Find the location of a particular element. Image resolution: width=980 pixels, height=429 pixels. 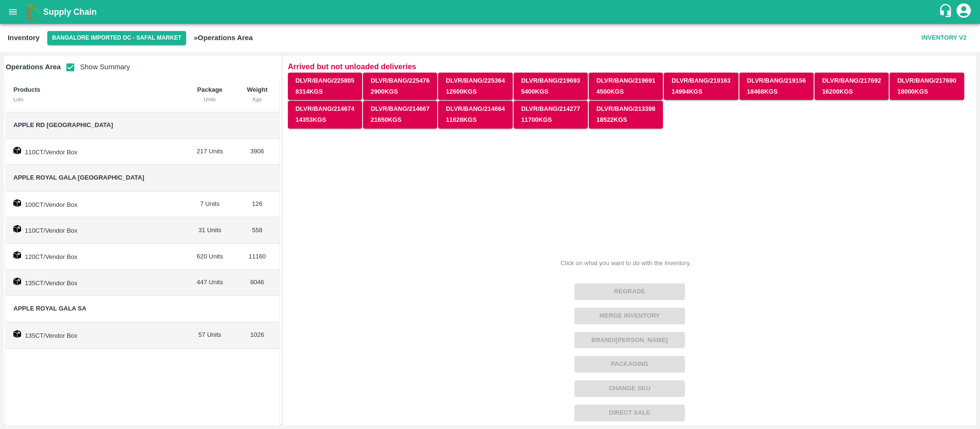

b: Weight is located at coordinates (257, 89).